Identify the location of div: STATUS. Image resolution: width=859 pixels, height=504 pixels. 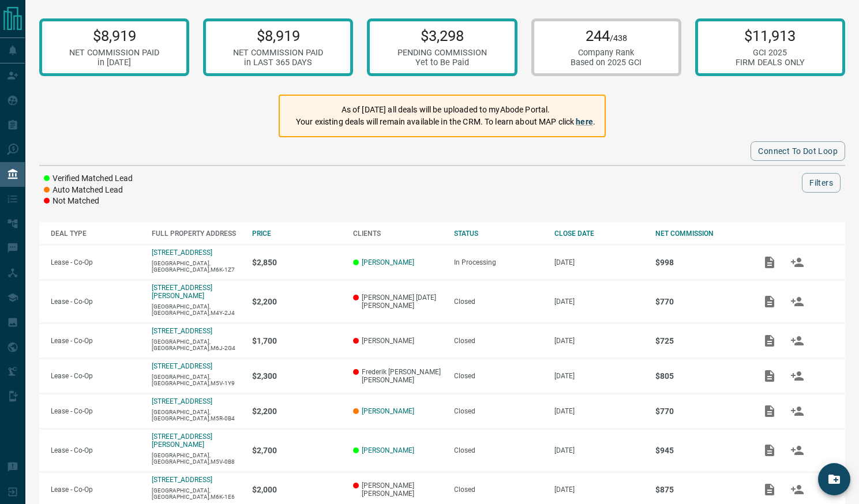
(498, 234).